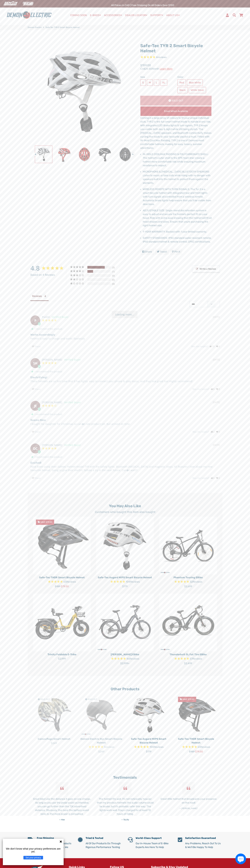  What do you see at coordinates (102, 715) in the screenshot?
I see `a: Demon Electric Nyx Smart Bicycle Helmet - Demon Electric Sold Out` at bounding box center [102, 715].